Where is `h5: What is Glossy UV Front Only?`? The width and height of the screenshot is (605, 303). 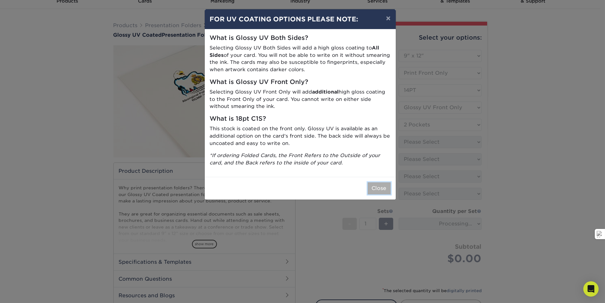 h5: What is Glossy UV Front Only? is located at coordinates (300, 82).